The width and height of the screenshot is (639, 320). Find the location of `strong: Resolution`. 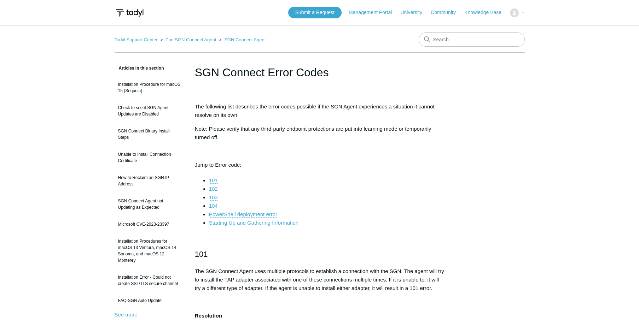

strong: Resolution is located at coordinates (209, 316).